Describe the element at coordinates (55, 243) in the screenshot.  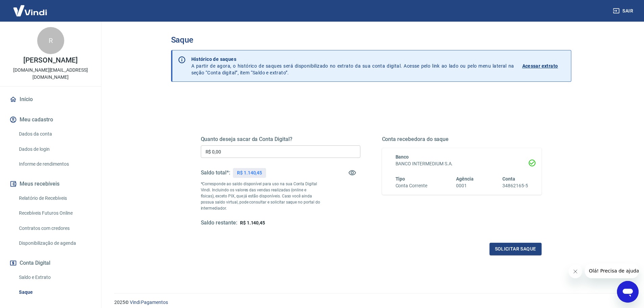
I see `a: Disponibilização de agenda` at that location.